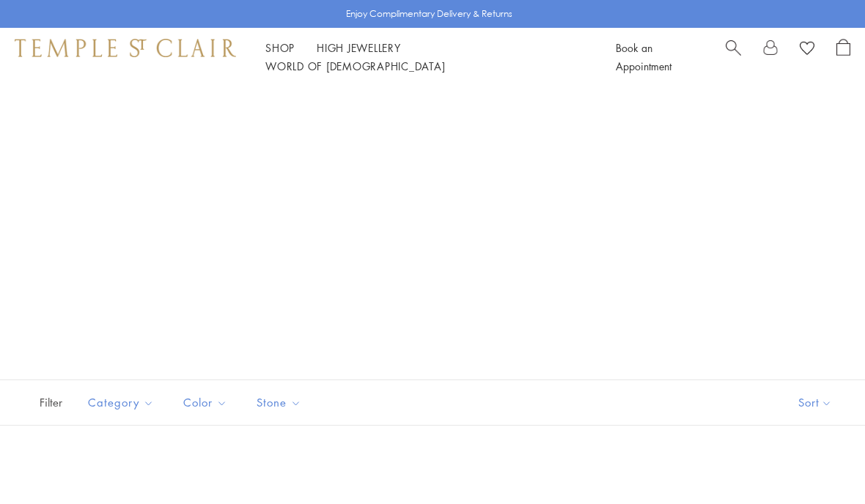  What do you see at coordinates (424, 57) in the screenshot?
I see `nav: Main navigation` at bounding box center [424, 57].